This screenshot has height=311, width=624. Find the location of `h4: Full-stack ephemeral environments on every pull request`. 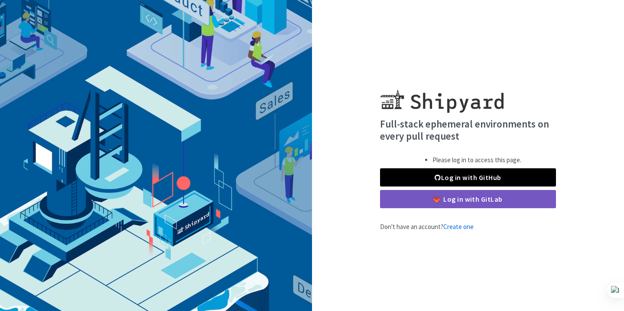

h4: Full-stack ephemeral environments on every pull request is located at coordinates (468, 130).